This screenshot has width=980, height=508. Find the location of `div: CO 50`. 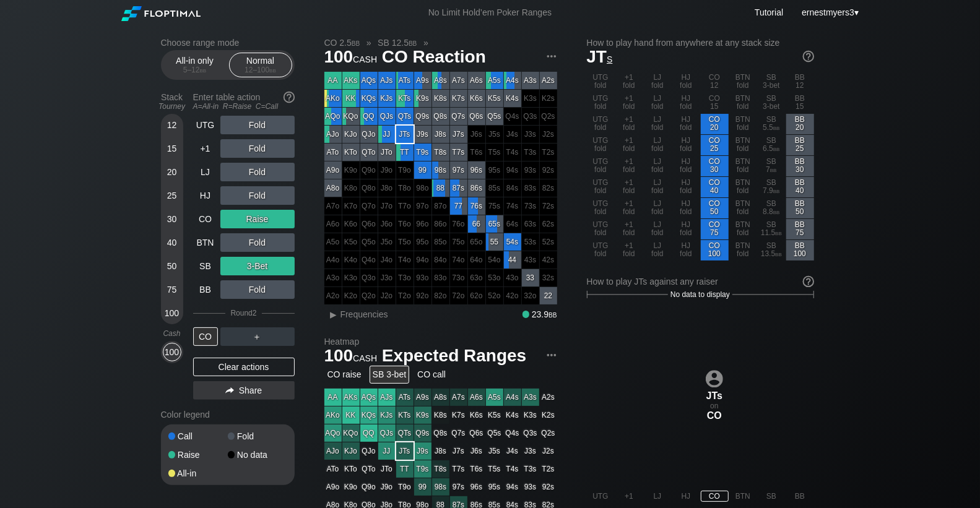

div: CO 50 is located at coordinates (714, 208).